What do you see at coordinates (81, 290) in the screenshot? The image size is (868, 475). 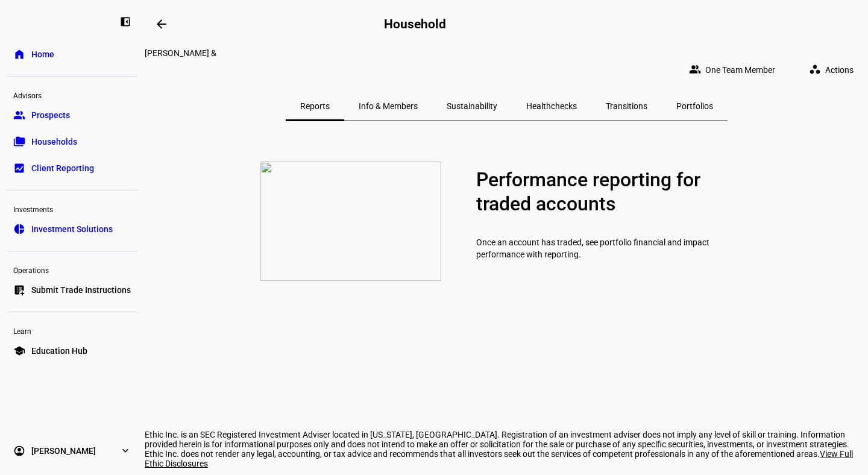 I see `span: Submit Trade Instructions` at bounding box center [81, 290].